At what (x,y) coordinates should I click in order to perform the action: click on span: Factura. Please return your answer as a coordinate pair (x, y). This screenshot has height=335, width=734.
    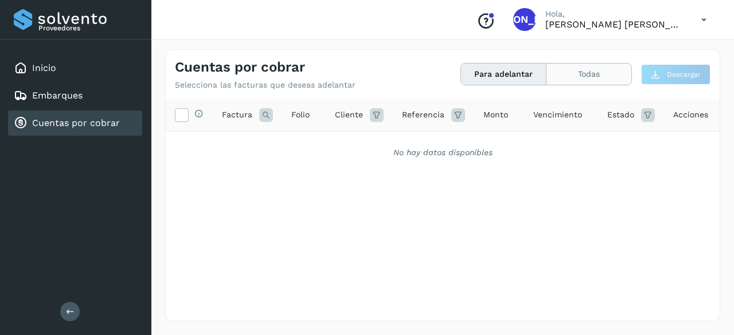
    Looking at the image, I should click on (237, 115).